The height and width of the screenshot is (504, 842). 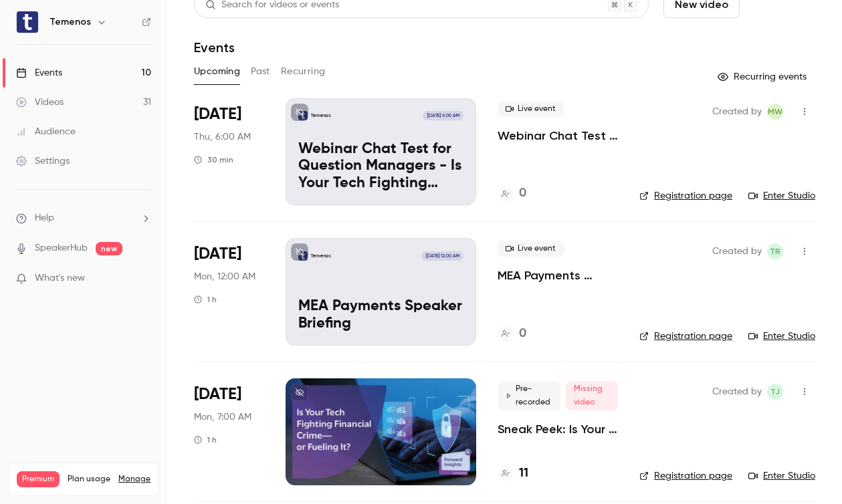 What do you see at coordinates (558, 429) in the screenshot?
I see `a: Sneak Peek: Is Your Tech Fighting Financial Crime—or Fueling It?` at bounding box center [558, 429].